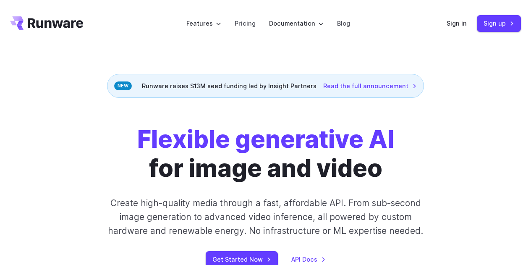  I want to click on a: Read the full announcement, so click(370, 86).